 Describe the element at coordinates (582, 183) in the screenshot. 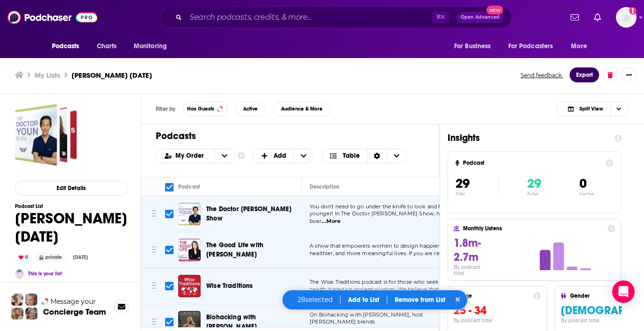

I see `span: 0` at that location.